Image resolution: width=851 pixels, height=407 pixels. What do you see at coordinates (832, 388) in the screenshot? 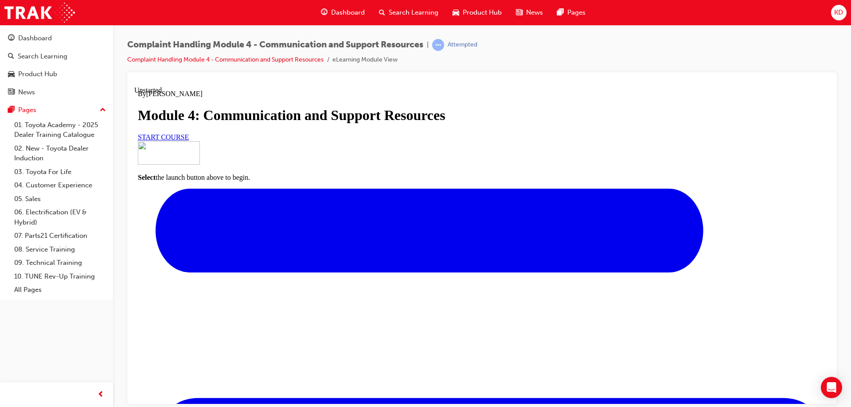
I see `div: Open Intercom Messenger` at bounding box center [832, 388].